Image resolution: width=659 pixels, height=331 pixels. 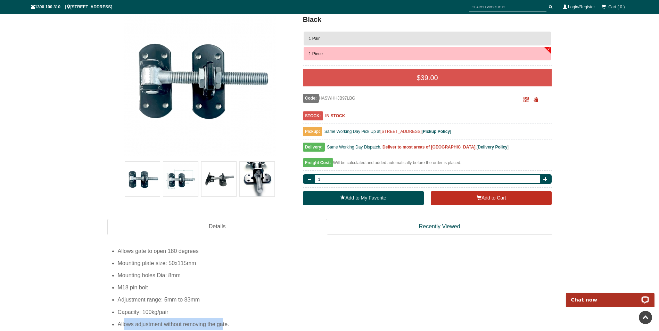 I want to click on a: Add to My Favorite, so click(x=363, y=198).